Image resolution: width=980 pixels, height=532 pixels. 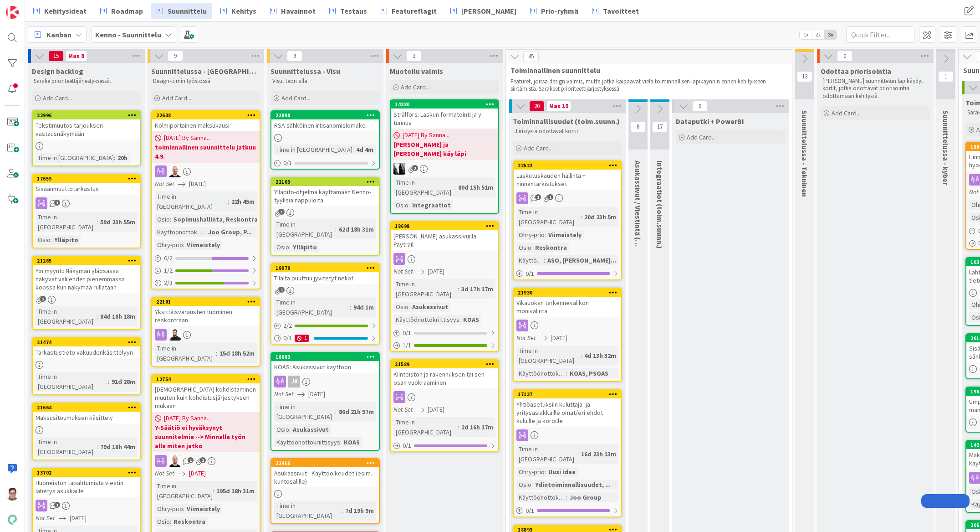 I want to click on div: 14280Strålfors: Laskun formatointi ja y-tunnus, so click(x=444, y=114).